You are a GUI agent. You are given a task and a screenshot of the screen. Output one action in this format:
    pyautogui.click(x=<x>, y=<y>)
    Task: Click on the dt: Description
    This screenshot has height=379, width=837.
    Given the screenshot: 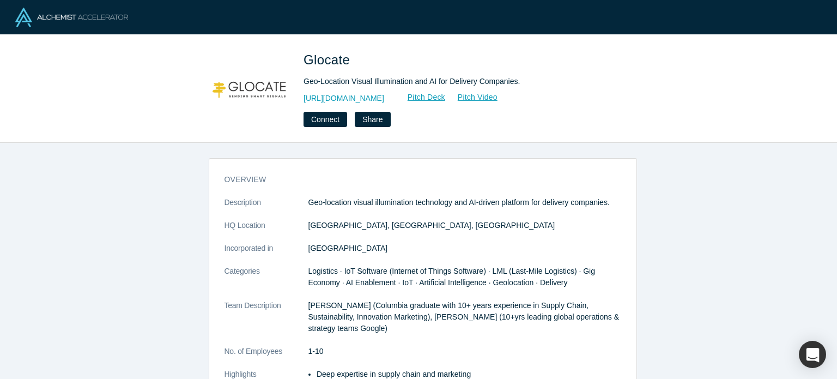 What is the action you would take?
    pyautogui.click(x=266, y=208)
    